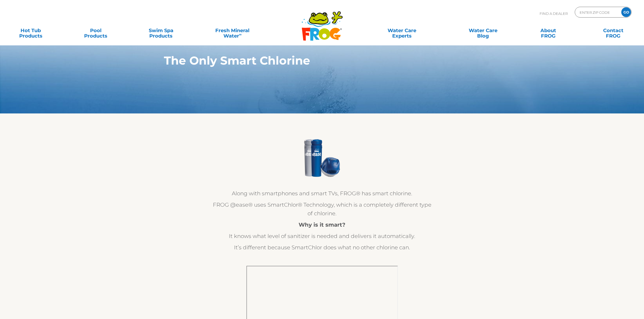 The height and width of the screenshot is (319, 644). Describe the element at coordinates (322, 158) in the screenshot. I see `img: @ease & Inline` at that location.